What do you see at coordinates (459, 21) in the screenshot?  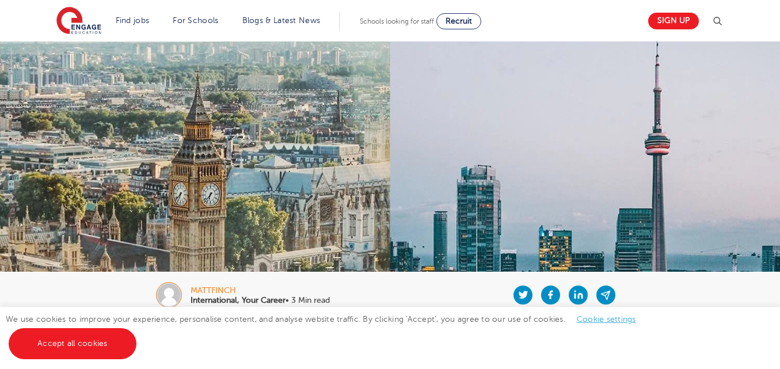 I see `span: Recruit` at bounding box center [459, 21].